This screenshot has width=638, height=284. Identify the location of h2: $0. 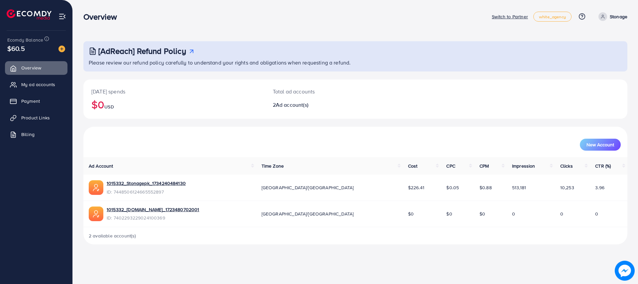
(174, 104).